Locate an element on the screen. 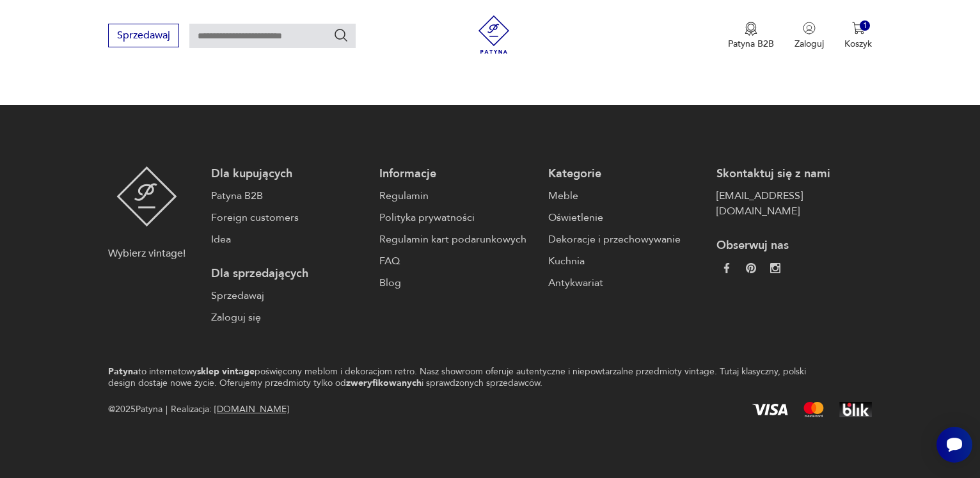 The image size is (980, 478). a: FAQ is located at coordinates (457, 261).